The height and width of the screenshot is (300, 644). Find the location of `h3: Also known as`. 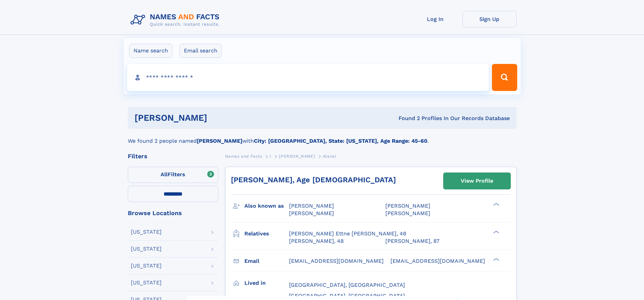

h3: Also known as is located at coordinates (267, 206).